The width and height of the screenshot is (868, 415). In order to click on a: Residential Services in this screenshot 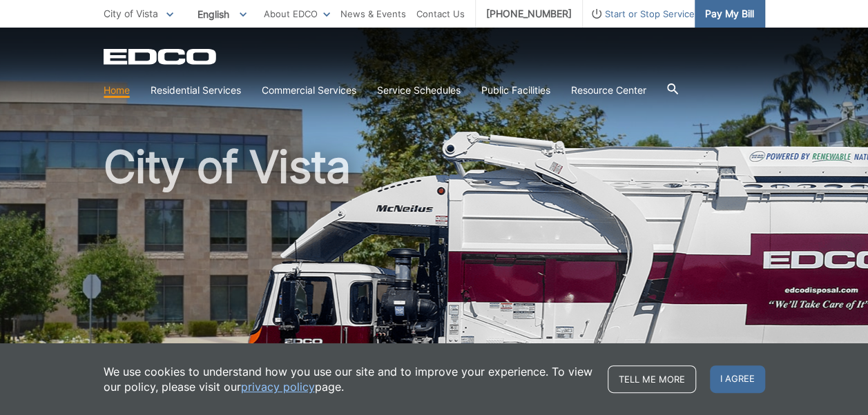, I will do `click(195, 91)`.